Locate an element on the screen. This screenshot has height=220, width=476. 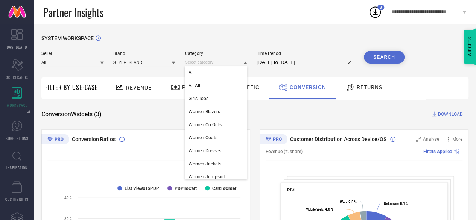
span: Pricing is located at coordinates (194, 87).